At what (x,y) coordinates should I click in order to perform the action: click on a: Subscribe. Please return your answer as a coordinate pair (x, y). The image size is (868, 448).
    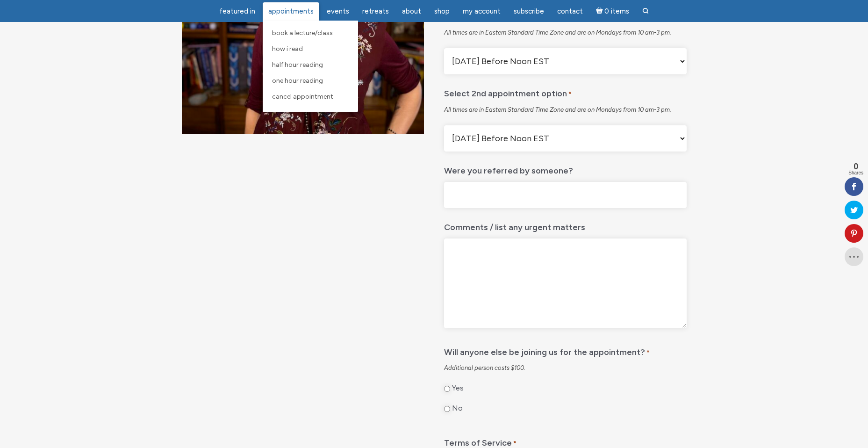
    Looking at the image, I should click on (528, 11).